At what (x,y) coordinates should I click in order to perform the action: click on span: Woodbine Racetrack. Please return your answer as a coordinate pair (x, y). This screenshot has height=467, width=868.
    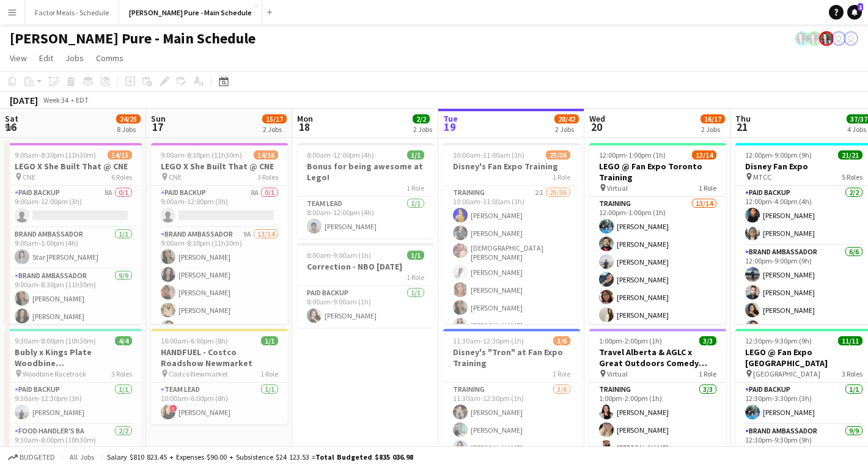
    Looking at the image, I should click on (54, 374).